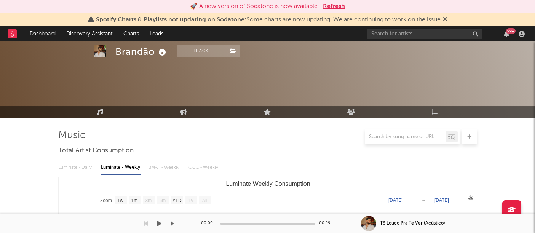  I want to click on div: 99 +, so click(510, 31).